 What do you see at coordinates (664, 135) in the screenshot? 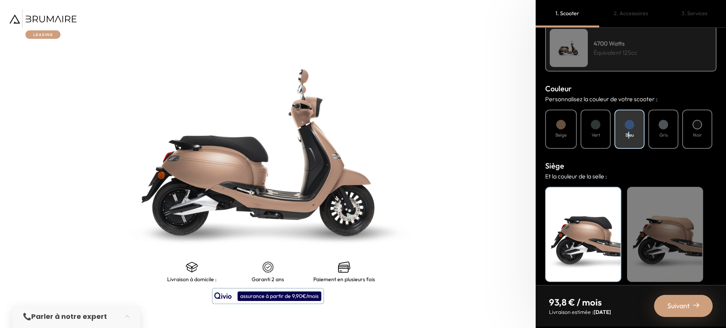
I see `h4: Gris` at bounding box center [664, 135].